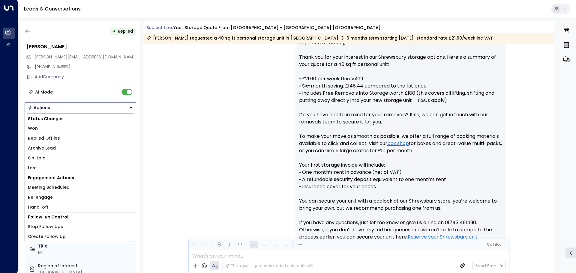  What do you see at coordinates (270, 266) in the screenshot?
I see `div: The agent signature is added automatically` at bounding box center [270, 266].